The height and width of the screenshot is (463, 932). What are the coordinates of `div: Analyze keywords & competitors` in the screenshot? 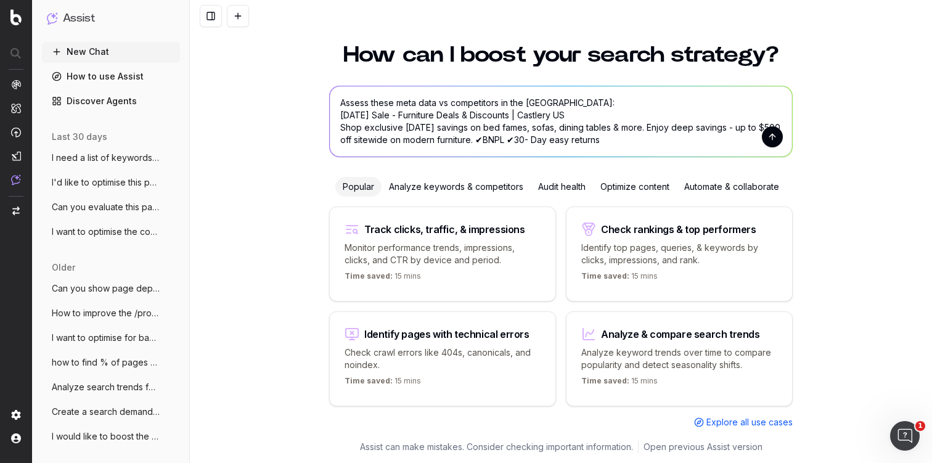 It's located at (456, 187).